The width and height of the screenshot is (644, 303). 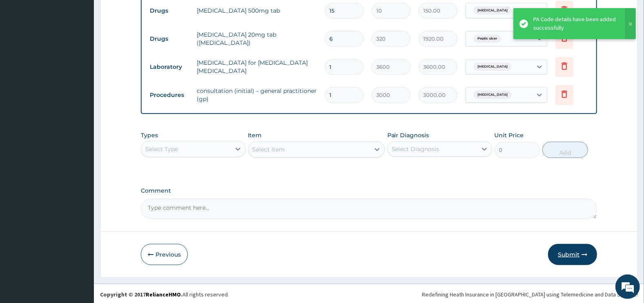 What do you see at coordinates (80, 224) in the screenshot?
I see `textarea: Type your message and hit 'Enter'` at bounding box center [80, 224].